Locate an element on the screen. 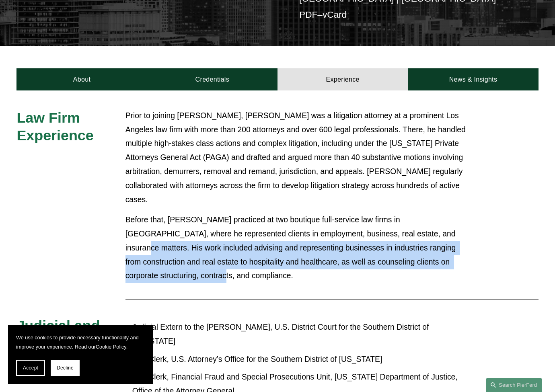  a: vCard is located at coordinates (335, 14).